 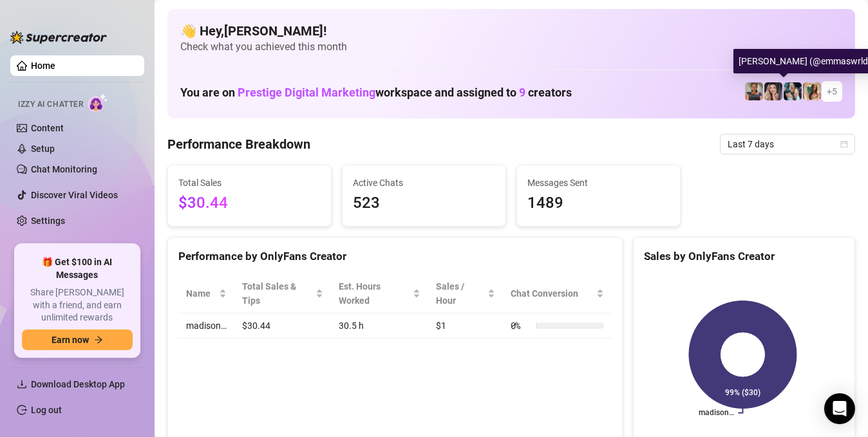 I want to click on span: Active Chats, so click(x=424, y=183).